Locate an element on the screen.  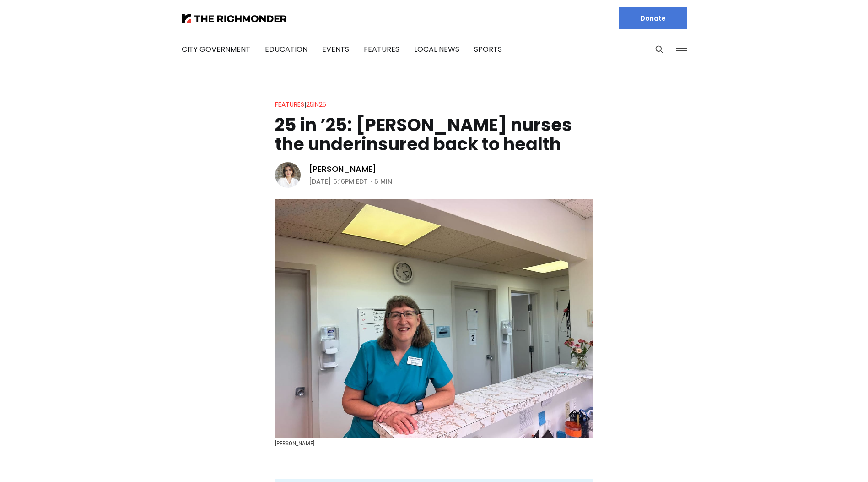
a: Education is located at coordinates (286, 49).